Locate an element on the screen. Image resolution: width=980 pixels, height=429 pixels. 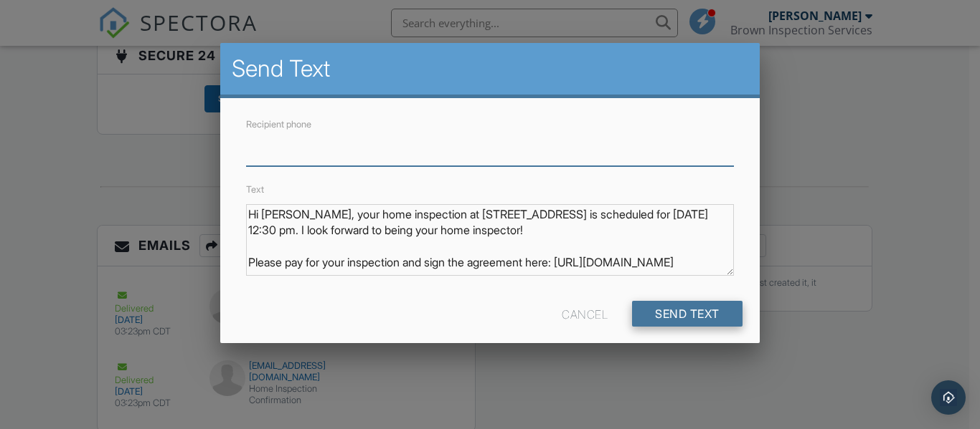
label: Recipient phone is located at coordinates (278, 124).